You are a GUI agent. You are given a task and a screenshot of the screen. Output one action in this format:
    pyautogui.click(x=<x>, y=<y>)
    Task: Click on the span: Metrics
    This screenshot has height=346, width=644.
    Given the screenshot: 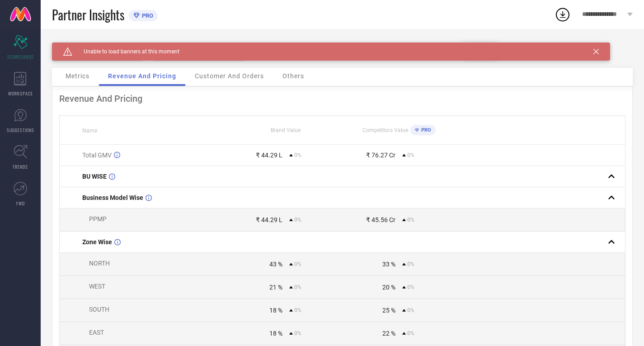 What is the action you would take?
    pyautogui.click(x=77, y=76)
    